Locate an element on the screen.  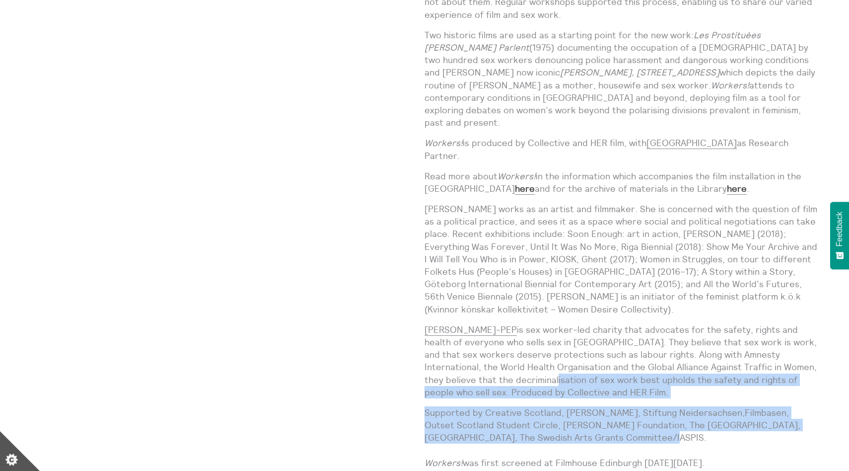
button: Feedback - Show survey is located at coordinates (840, 235).